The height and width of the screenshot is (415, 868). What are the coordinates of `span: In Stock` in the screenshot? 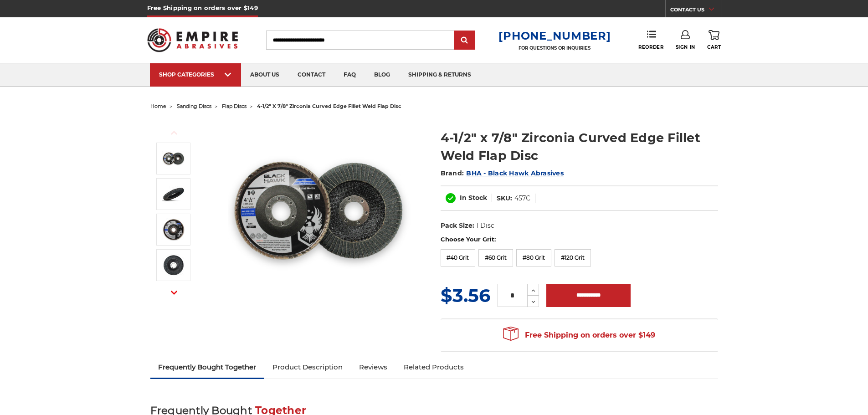 It's located at (473, 198).